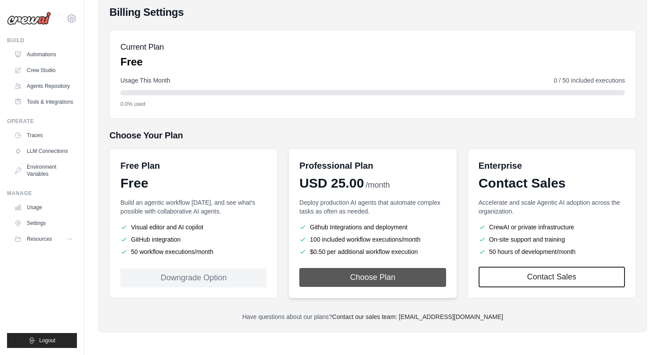 Image resolution: width=661 pixels, height=355 pixels. What do you see at coordinates (42, 340) in the screenshot?
I see `button: Logout` at bounding box center [42, 340].